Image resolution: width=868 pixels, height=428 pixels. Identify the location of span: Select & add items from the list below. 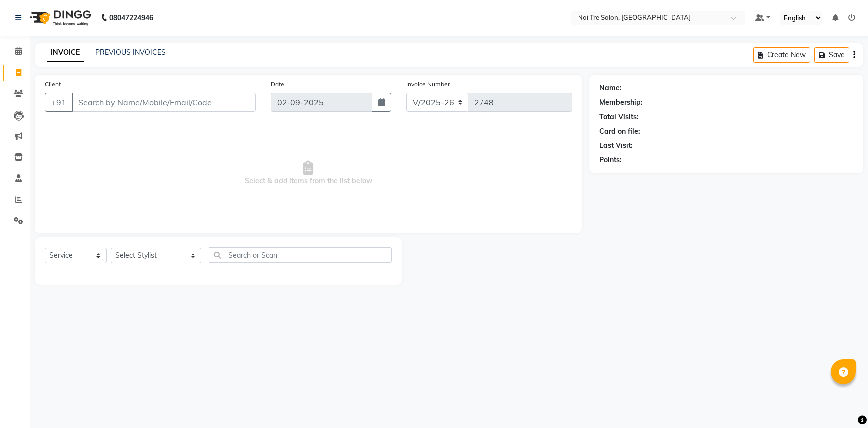
(309, 173).